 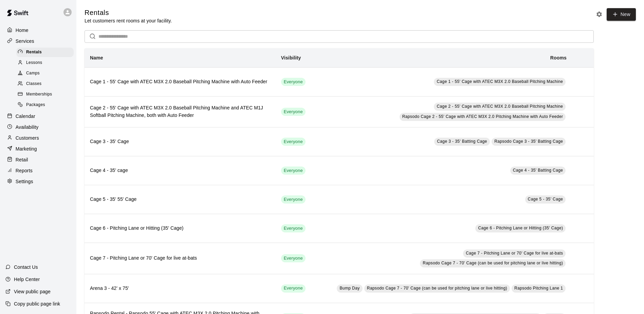 What do you see at coordinates (38, 31) in the screenshot?
I see `div: Home` at bounding box center [38, 31].